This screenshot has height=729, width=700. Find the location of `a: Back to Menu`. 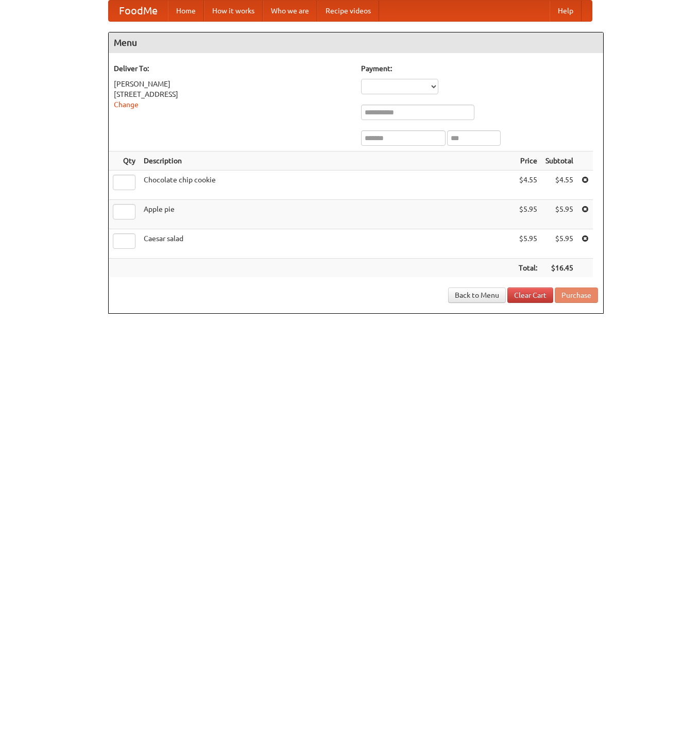

a: Back to Menu is located at coordinates (477, 296).